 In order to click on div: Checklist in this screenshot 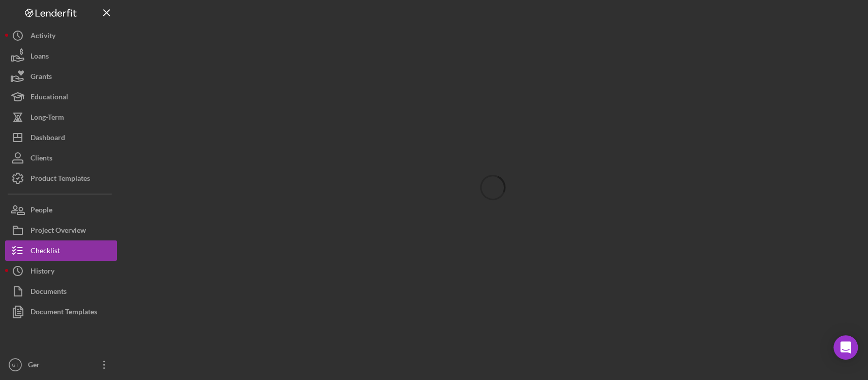, I will do `click(46, 252)`.